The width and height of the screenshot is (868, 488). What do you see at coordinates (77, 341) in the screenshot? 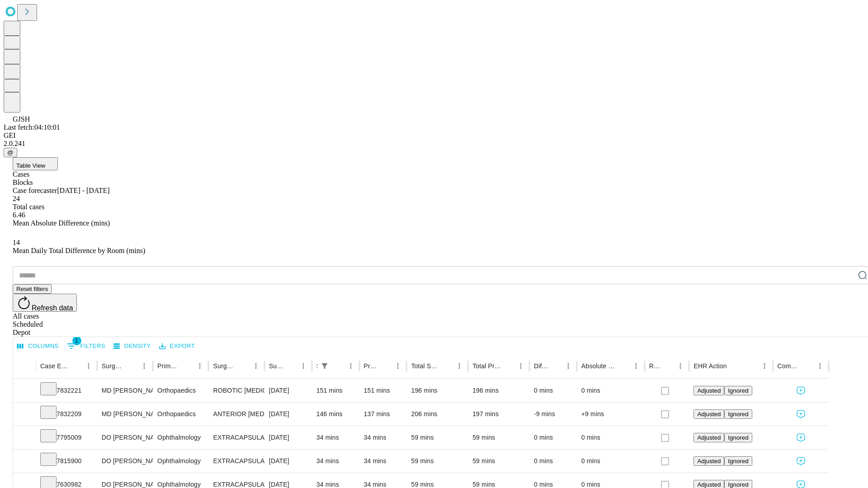
I see `span: 1` at bounding box center [77, 341].